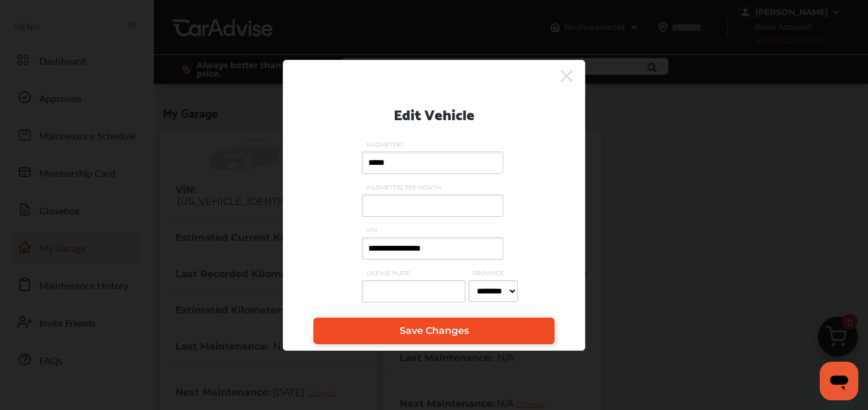 The image size is (868, 410). I want to click on span: LICENSE PLATE, so click(415, 273).